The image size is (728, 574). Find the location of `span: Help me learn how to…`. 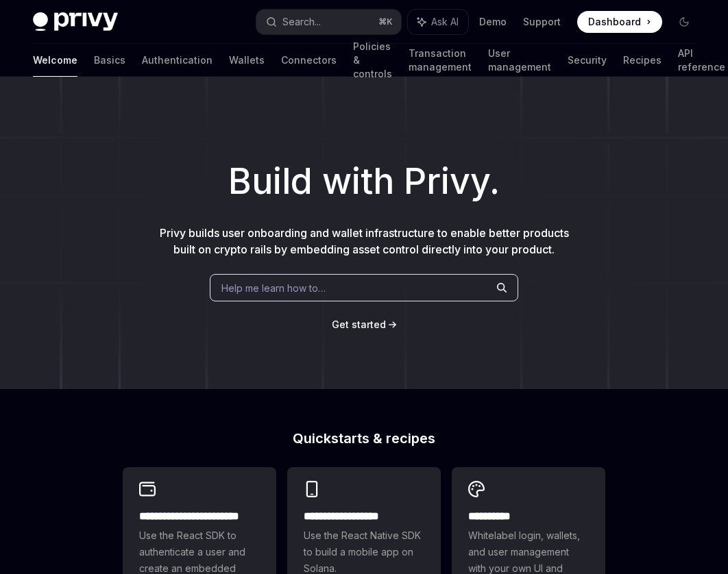

span: Help me learn how to… is located at coordinates (274, 287).